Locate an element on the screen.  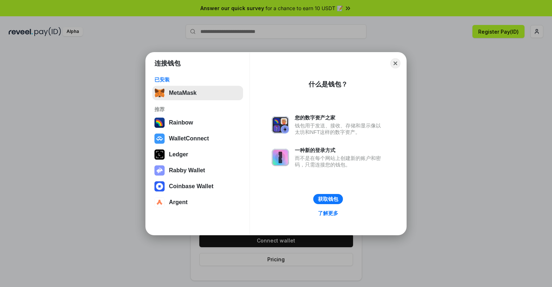
div: Rainbow is located at coordinates (181, 123).